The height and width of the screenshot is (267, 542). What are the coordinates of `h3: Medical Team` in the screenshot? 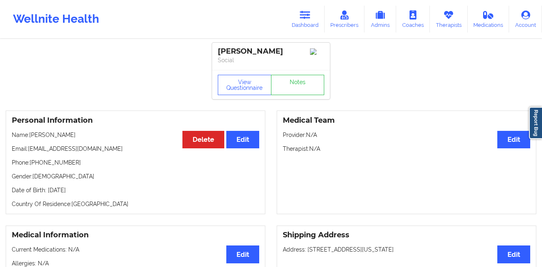 It's located at (407, 120).